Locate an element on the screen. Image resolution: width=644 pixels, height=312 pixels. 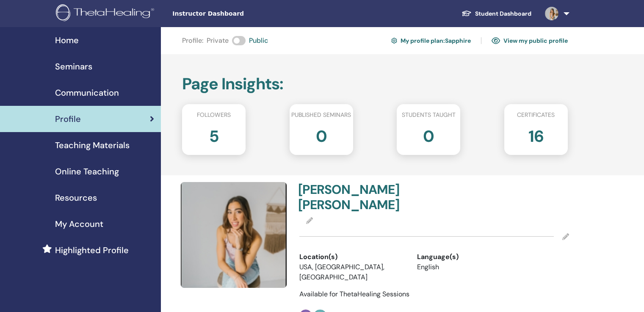
img: graduation-cap-white.svg is located at coordinates (466, 14).